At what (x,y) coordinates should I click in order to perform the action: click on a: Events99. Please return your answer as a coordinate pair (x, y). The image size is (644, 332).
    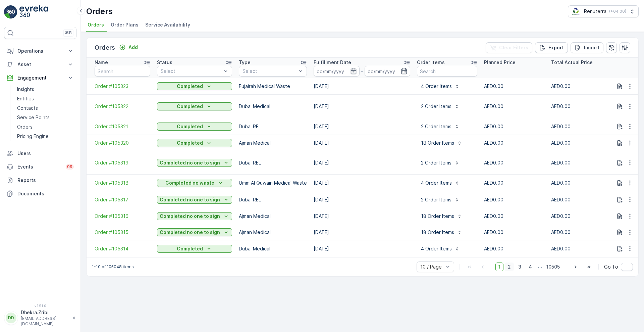
    Looking at the image, I should click on (40, 167).